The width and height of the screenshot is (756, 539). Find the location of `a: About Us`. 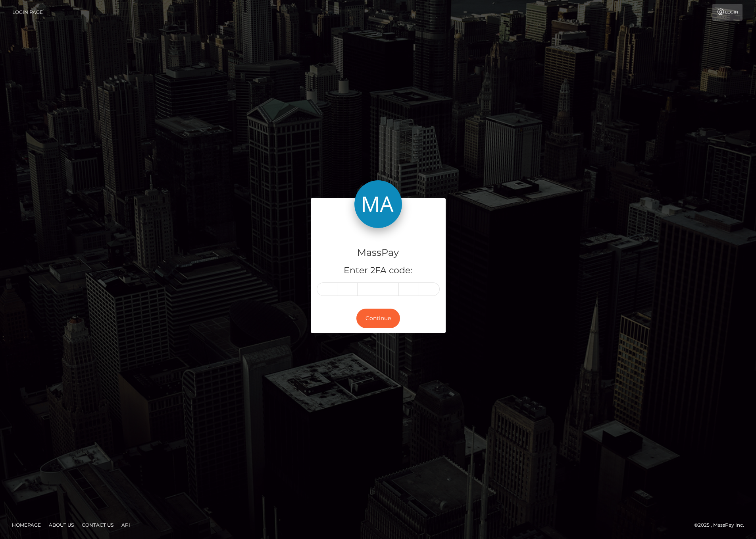

a: About Us is located at coordinates (61, 524).